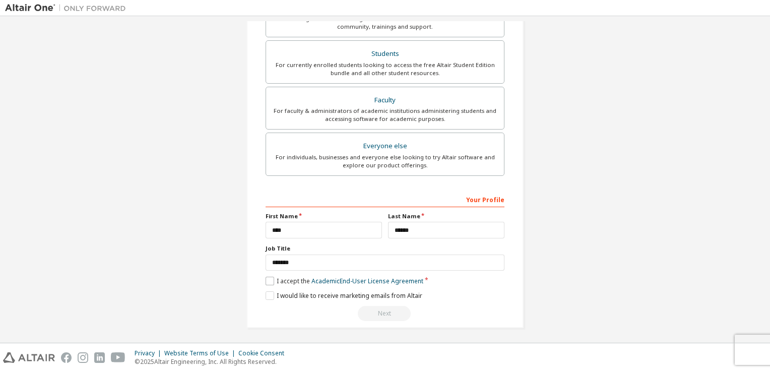  I want to click on div: Your Profile, so click(385, 199).